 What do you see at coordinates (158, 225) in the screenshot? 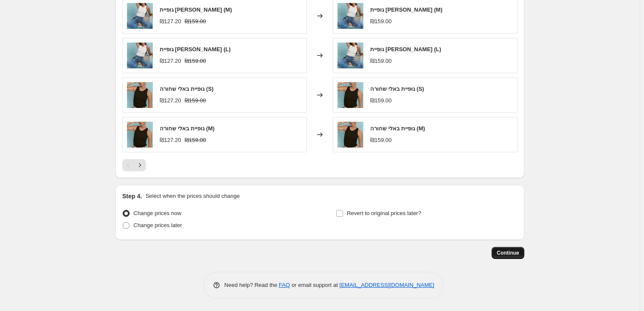
I see `span: Change prices later` at bounding box center [158, 225].